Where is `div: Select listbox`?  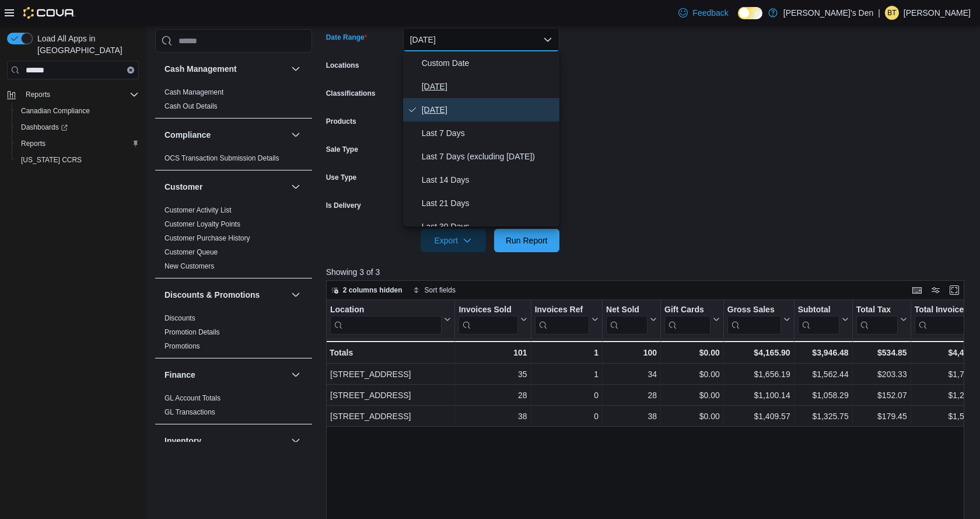 div: Select listbox is located at coordinates (481, 139).